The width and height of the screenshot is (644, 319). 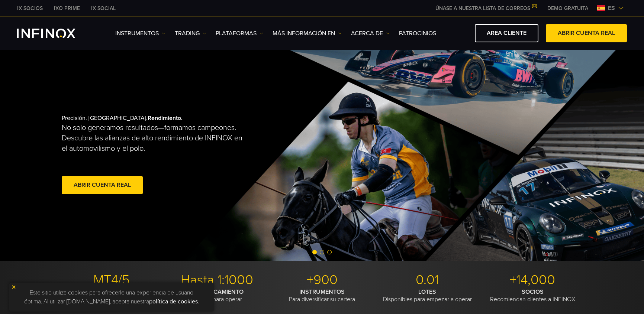 I want to click on p: Recomiendan clientes a INFINOX, so click(x=533, y=296).